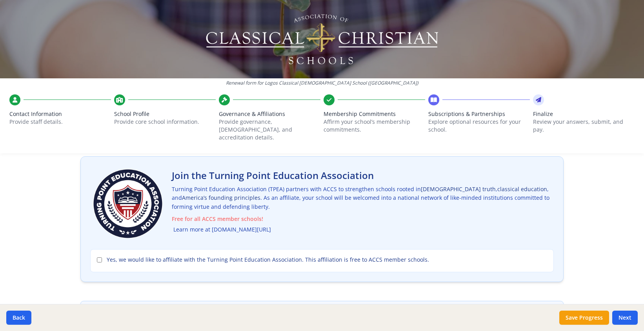 The image size is (644, 331). I want to click on span: Membership Commitments, so click(374, 114).